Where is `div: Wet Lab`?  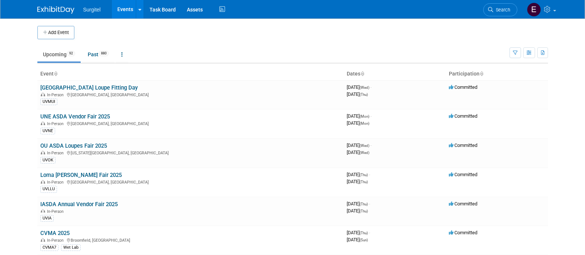
div: Wet Lab is located at coordinates (71, 247).